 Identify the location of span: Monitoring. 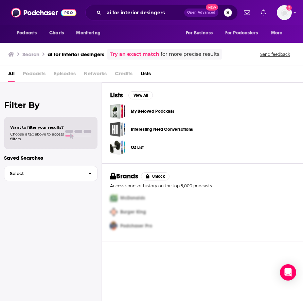
(88, 33).